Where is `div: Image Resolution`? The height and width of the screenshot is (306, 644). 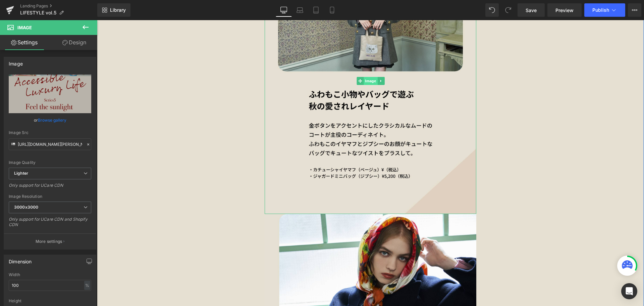
div: Image Resolution is located at coordinates (50, 196).